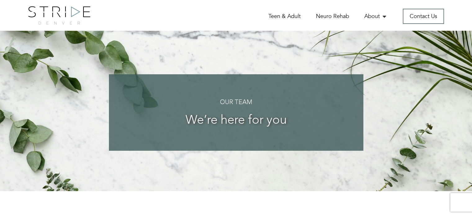 This screenshot has width=472, height=216. What do you see at coordinates (423, 16) in the screenshot?
I see `a: Contact Us` at bounding box center [423, 16].